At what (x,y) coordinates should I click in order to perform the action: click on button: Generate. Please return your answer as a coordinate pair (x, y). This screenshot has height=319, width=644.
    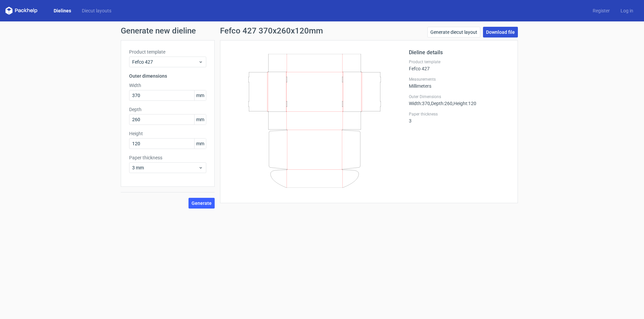
    Looking at the image, I should click on (201, 203).